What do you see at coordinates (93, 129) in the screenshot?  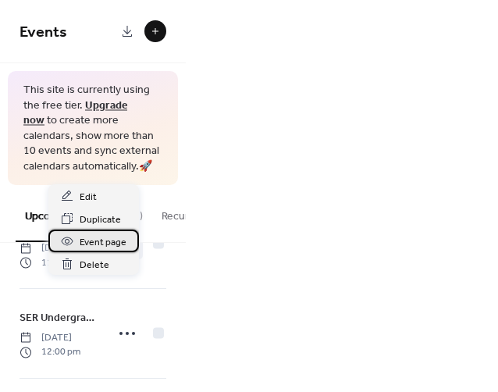 I see `span: This site is currently using the free tier. to create more calendars, show more than 10 events an...` at bounding box center [93, 129].